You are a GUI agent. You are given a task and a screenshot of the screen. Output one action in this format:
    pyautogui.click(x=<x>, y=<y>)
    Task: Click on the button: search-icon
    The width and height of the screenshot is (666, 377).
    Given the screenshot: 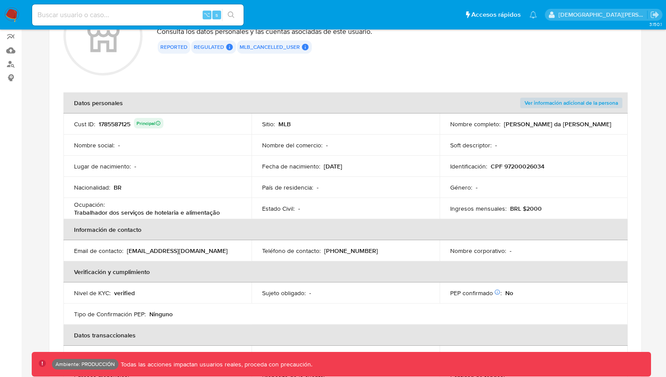 What is the action you would take?
    pyautogui.click(x=231, y=15)
    